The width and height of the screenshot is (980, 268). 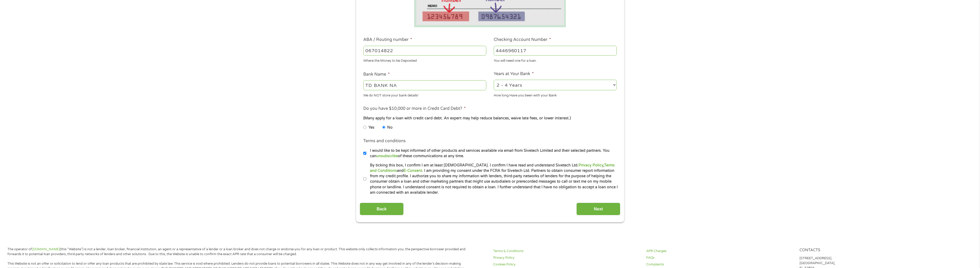 I want to click on input: 263177916, so click(x=425, y=51).